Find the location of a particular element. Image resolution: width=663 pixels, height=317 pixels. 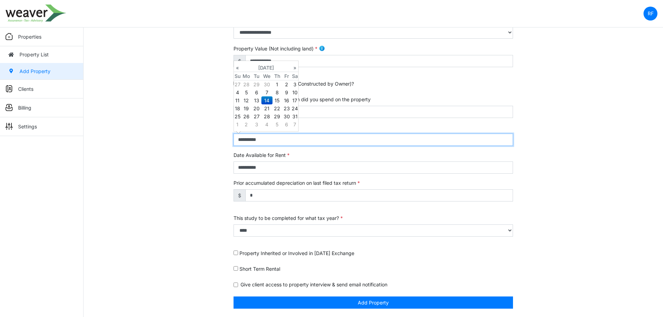

th: Mo is located at coordinates (246, 76).